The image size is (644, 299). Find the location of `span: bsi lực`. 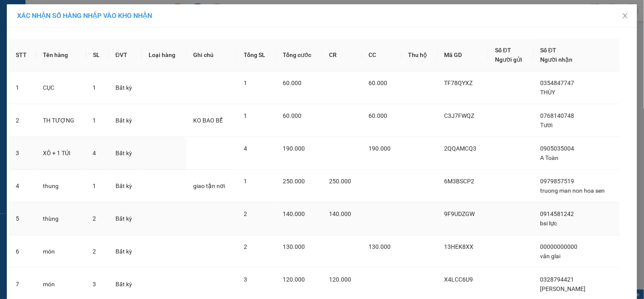

span: bsi lực is located at coordinates (549, 223).